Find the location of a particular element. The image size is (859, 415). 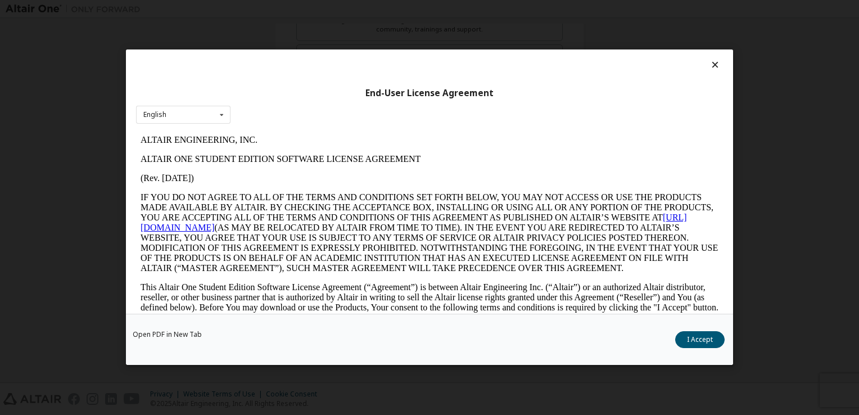

p: ALTAIR ENGINEERING, INC. is located at coordinates (294, 10).